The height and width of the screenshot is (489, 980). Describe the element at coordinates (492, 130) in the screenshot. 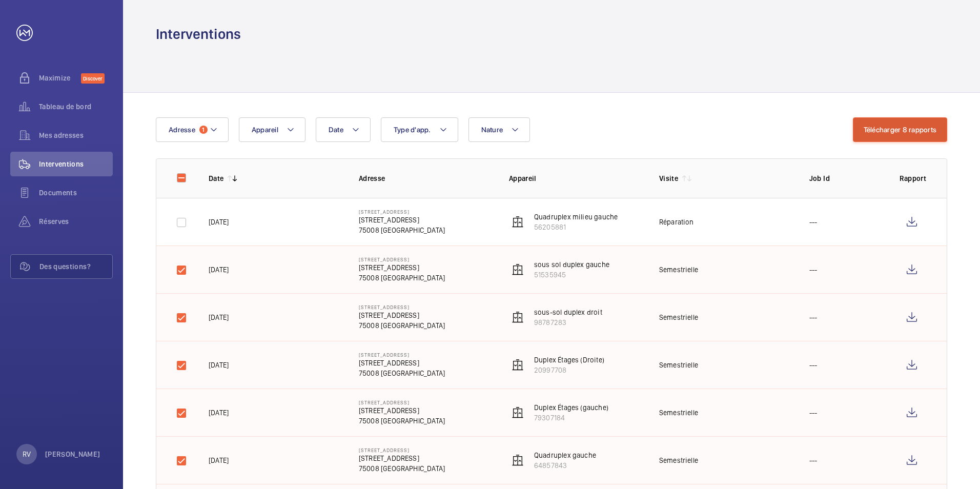

I see `span: Nature` at that location.